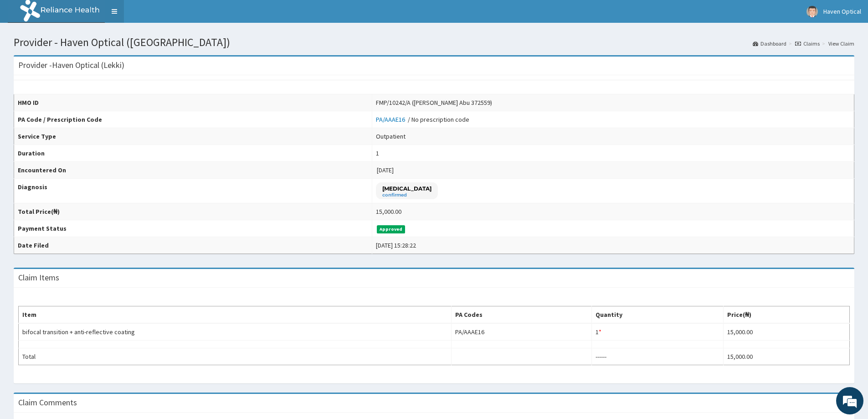 The width and height of the screenshot is (868, 419). I want to click on span: We're online!, so click(89, 161).